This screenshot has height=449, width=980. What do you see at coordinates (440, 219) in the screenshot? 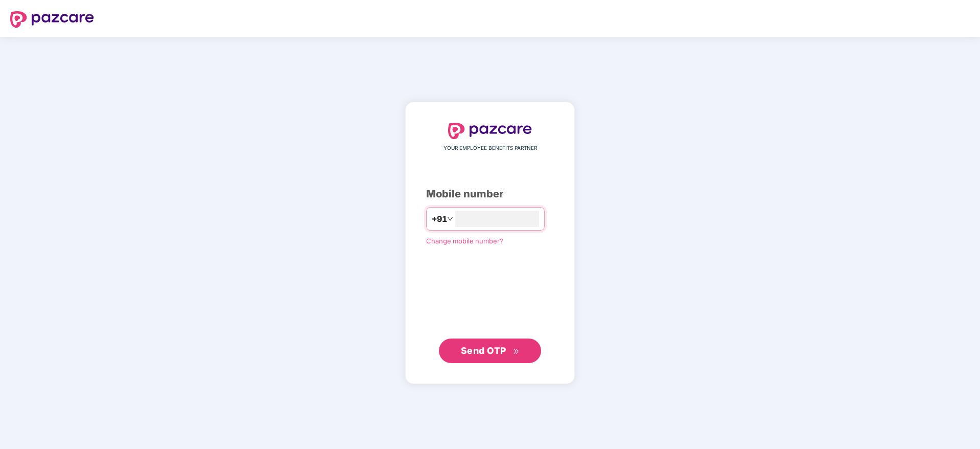
I see `span: +91` at bounding box center [440, 219].